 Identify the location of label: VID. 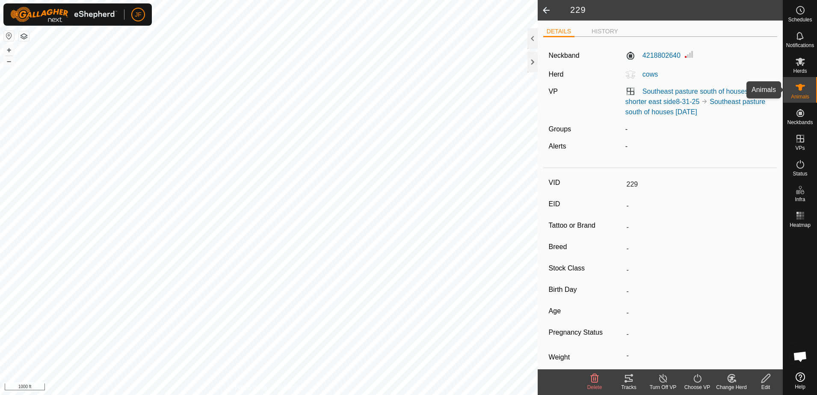
(586, 183).